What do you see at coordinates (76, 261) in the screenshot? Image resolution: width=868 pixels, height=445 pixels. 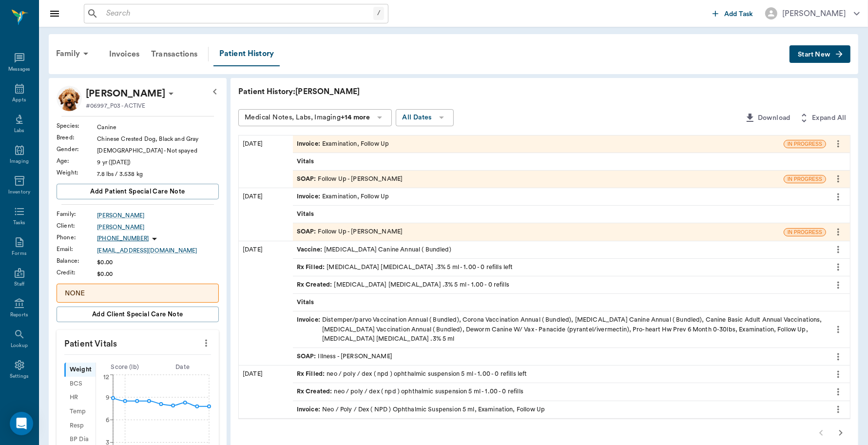 I see `div: Balance :` at bounding box center [76, 261].